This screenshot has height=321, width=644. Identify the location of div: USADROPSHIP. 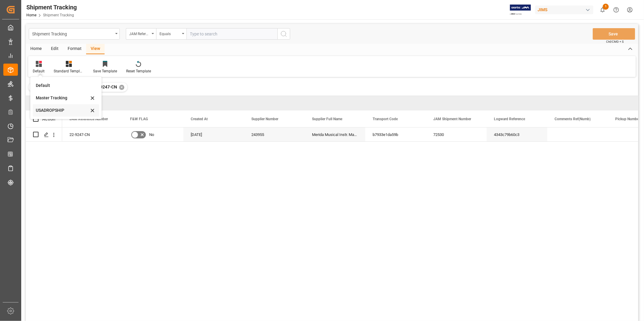
(62, 111).